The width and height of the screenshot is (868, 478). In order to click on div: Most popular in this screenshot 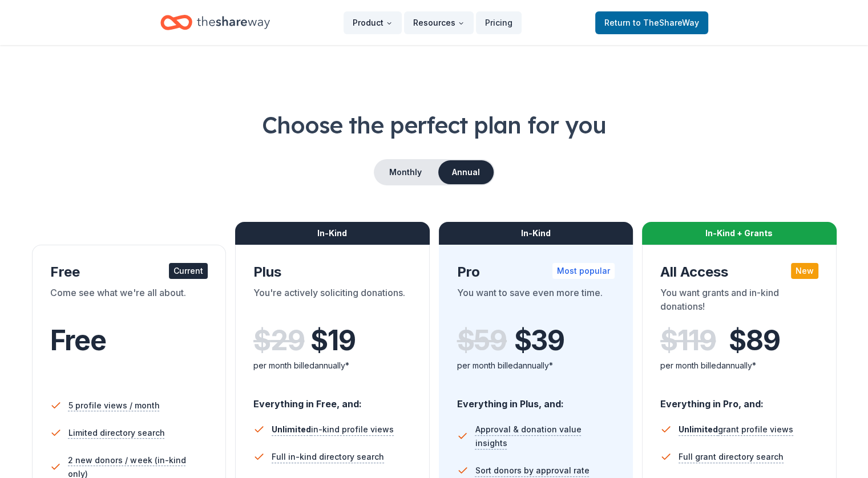, I will do `click(583, 271)`.